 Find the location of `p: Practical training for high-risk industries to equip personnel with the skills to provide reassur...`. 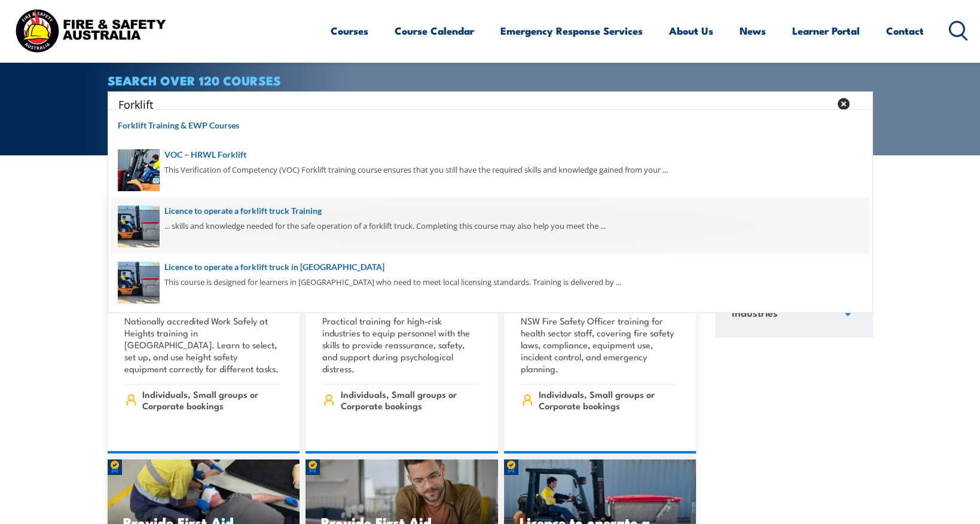

p: Practical training for high-risk industries to equip personnel with the skills to provide reassur... is located at coordinates (400, 345).